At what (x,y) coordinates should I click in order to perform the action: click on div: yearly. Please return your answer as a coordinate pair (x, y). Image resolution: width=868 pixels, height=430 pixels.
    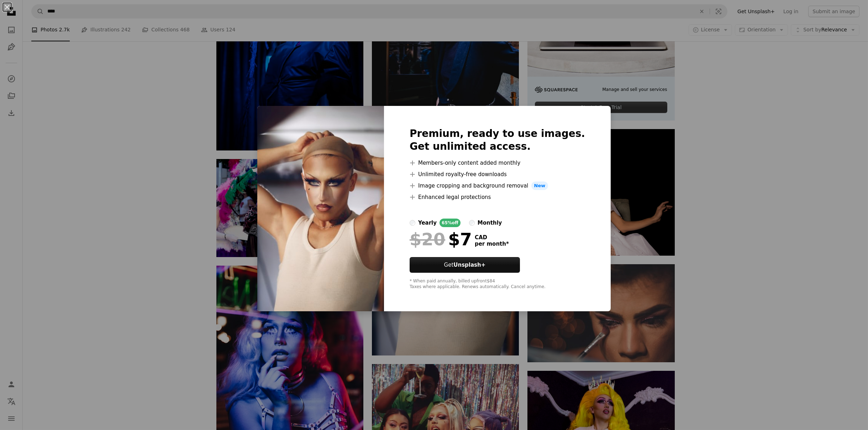
    Looking at the image, I should click on (428, 223).